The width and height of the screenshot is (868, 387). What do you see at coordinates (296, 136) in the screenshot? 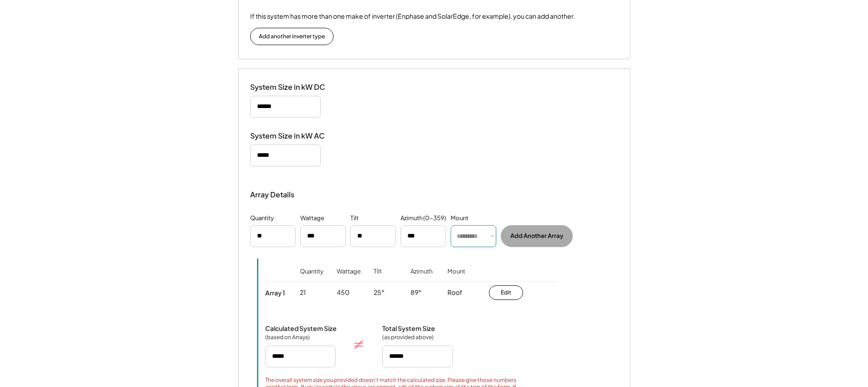
I see `div: System Size in kW AC` at bounding box center [296, 136].